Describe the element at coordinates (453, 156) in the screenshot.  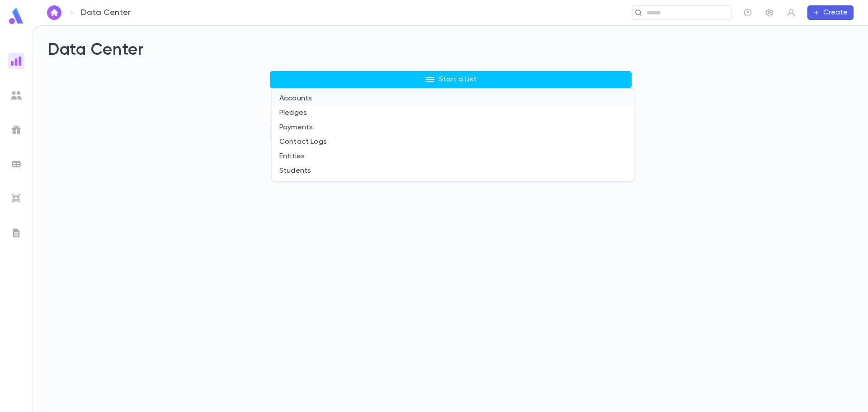
I see `li: Entities` at that location.